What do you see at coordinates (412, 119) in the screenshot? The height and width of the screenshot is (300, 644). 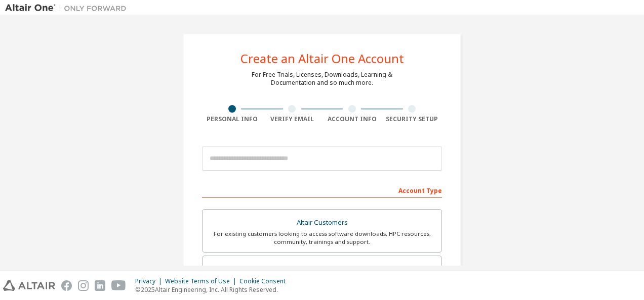 I see `div: Security Setup` at bounding box center [412, 119].